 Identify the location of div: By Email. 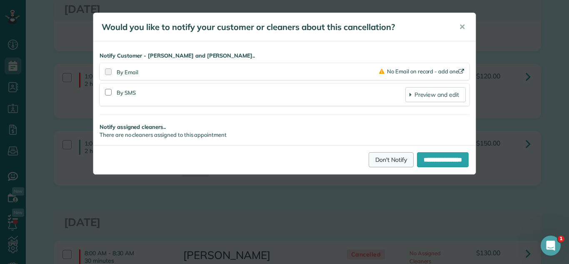
(248, 72).